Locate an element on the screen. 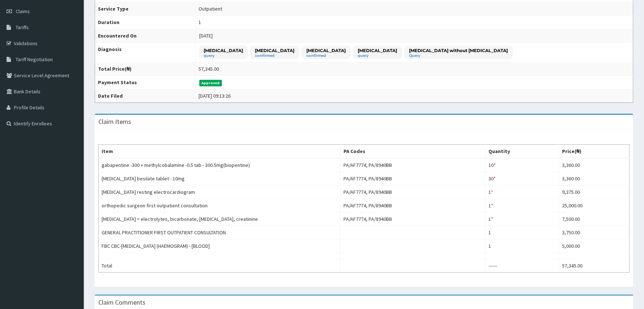  td: 3,750.00 is located at coordinates (594, 232).